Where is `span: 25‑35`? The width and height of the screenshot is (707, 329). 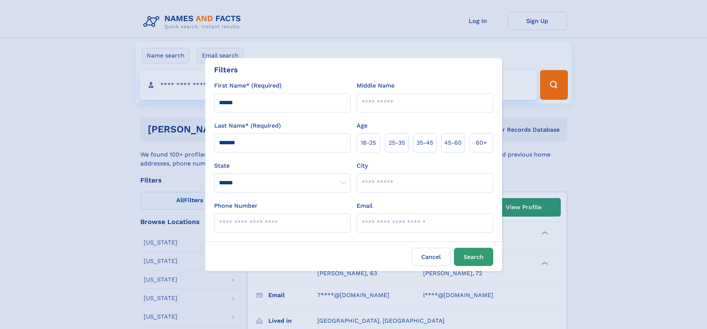 span: 25‑35 is located at coordinates (397, 143).